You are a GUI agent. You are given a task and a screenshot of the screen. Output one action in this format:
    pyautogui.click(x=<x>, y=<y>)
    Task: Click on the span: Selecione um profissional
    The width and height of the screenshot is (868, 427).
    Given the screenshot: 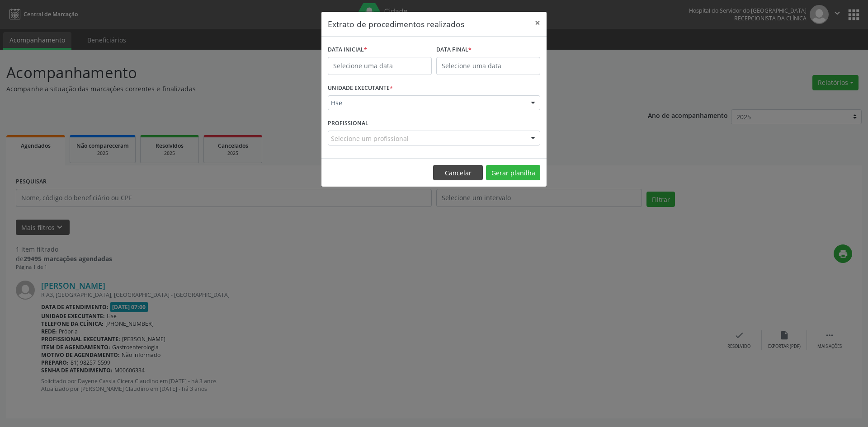 What is the action you would take?
    pyautogui.click(x=370, y=138)
    